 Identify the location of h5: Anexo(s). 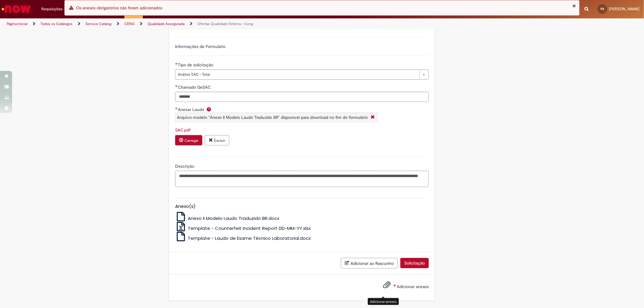
(302, 206).